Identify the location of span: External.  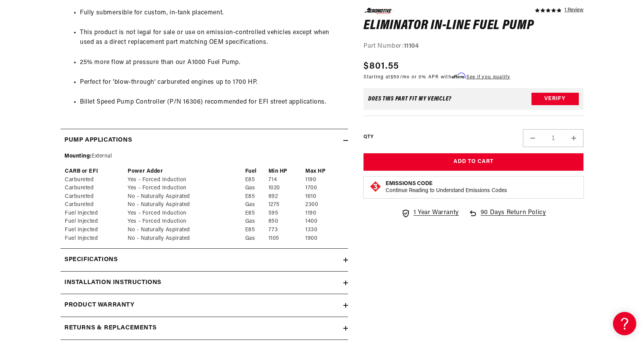
(102, 156).